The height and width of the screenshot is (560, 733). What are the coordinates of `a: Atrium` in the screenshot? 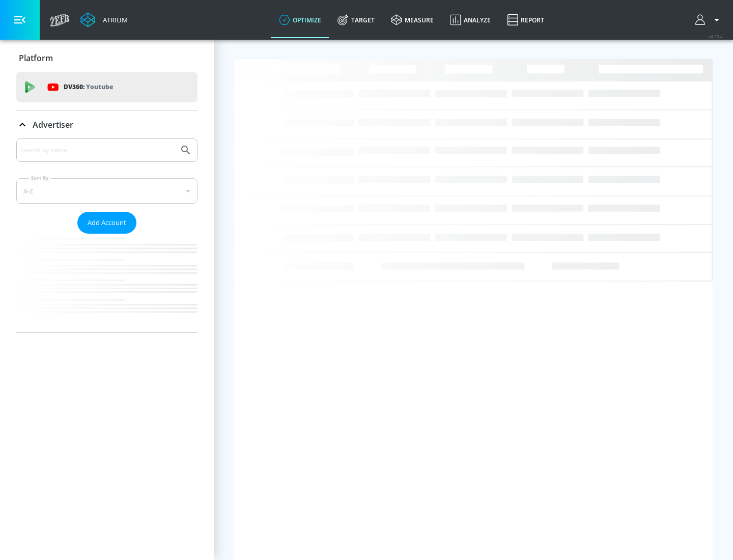 It's located at (104, 19).